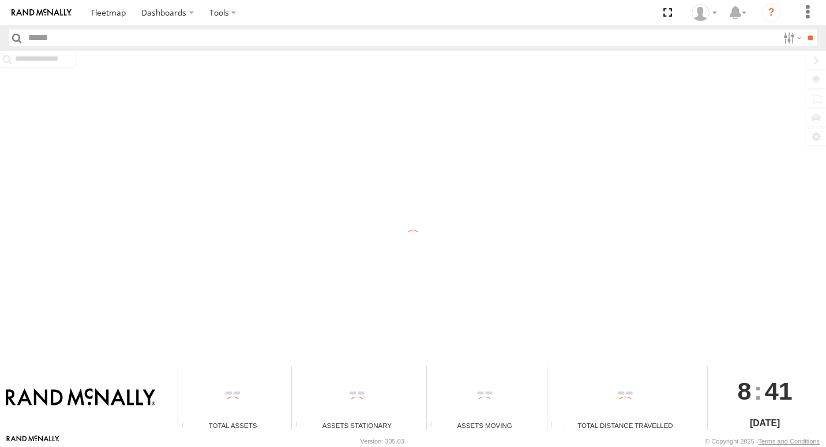  What do you see at coordinates (233, 425) in the screenshot?
I see `div: Total Assets` at bounding box center [233, 425].